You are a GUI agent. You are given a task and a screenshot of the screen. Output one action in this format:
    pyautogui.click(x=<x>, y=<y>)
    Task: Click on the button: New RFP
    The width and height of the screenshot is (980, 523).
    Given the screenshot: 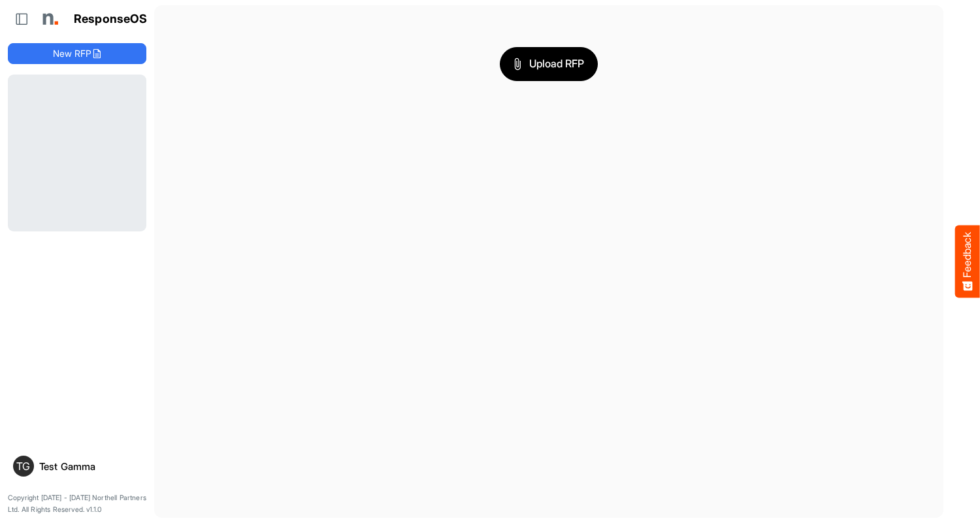 What is the action you would take?
    pyautogui.click(x=77, y=54)
    